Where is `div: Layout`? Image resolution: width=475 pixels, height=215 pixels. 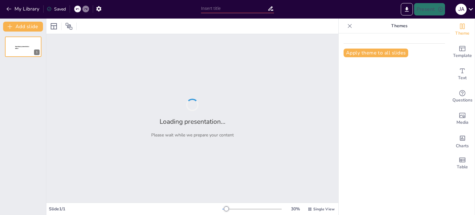 div: Layout is located at coordinates (54, 26).